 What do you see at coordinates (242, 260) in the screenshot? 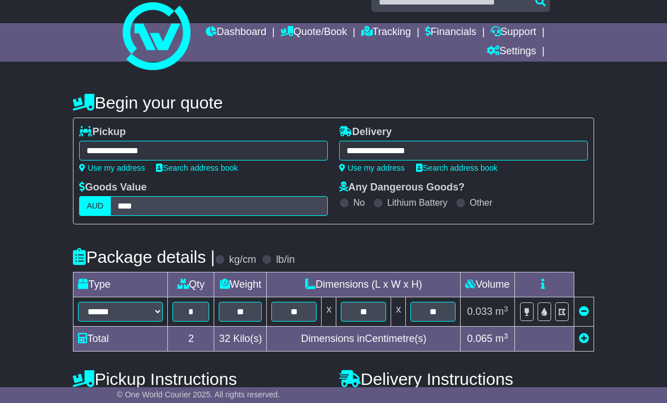
I see `label: kg/cm` at bounding box center [242, 260].